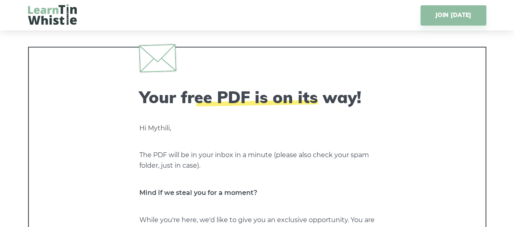 This screenshot has width=514, height=227. What do you see at coordinates (157, 58) in the screenshot?
I see `img: envelope.svg` at bounding box center [157, 58].